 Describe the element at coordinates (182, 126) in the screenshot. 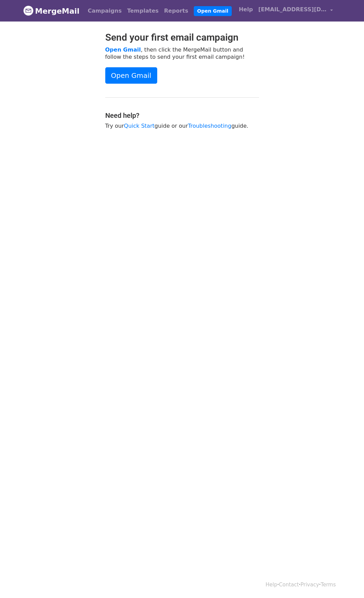

I see `p: Try our guide or our guide.` at that location.